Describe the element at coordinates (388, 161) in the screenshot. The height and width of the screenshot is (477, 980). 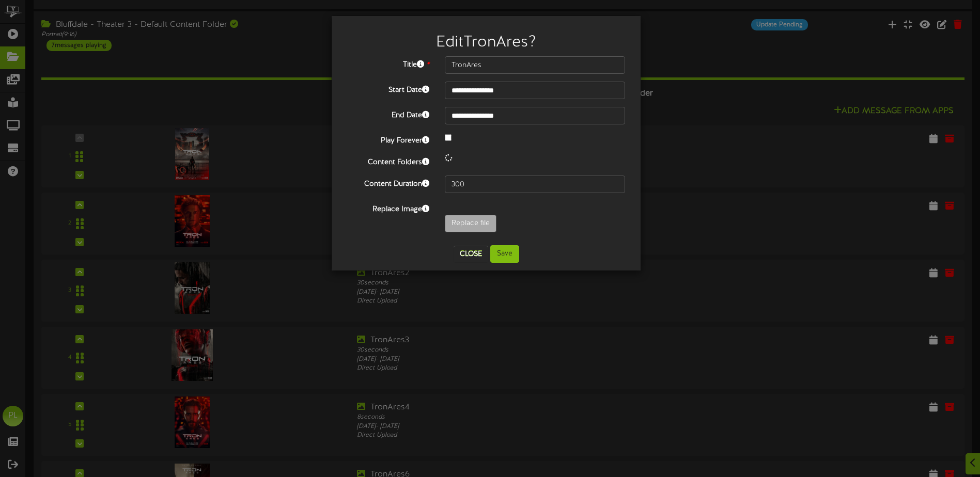
I see `label: Content Folders` at that location.